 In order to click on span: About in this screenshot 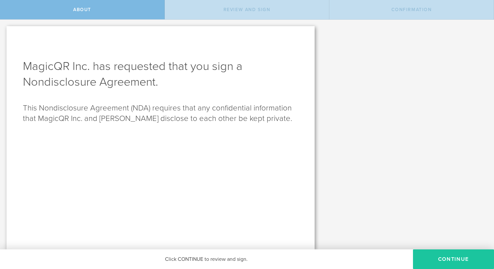, I will do `click(82, 9)`.